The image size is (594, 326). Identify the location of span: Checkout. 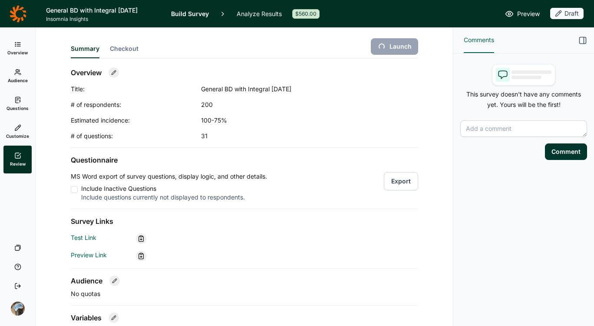
(124, 49).